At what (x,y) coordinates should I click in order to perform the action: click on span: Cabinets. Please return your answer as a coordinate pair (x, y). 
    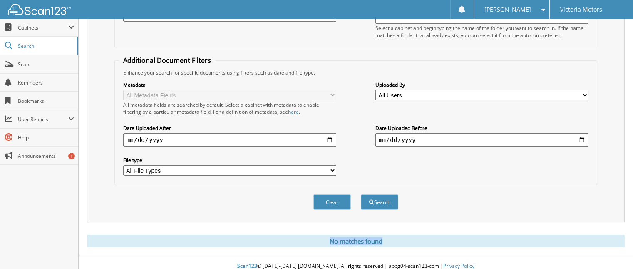
    Looking at the image, I should click on (43, 27).